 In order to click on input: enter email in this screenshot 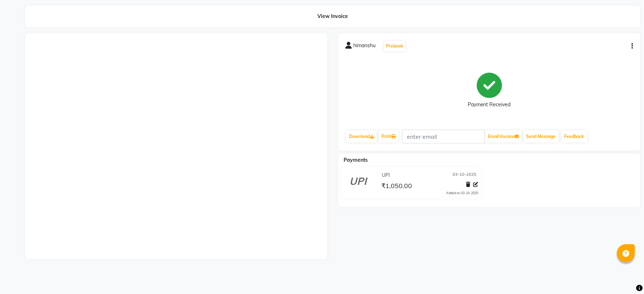, I will do `click(444, 136)`.